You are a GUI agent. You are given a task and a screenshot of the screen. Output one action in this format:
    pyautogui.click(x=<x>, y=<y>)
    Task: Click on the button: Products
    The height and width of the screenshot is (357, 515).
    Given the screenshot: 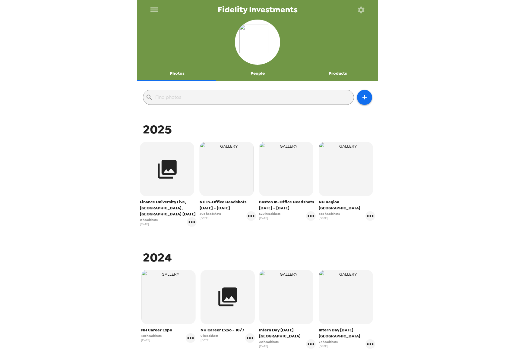 What is the action you would take?
    pyautogui.click(x=338, y=74)
    